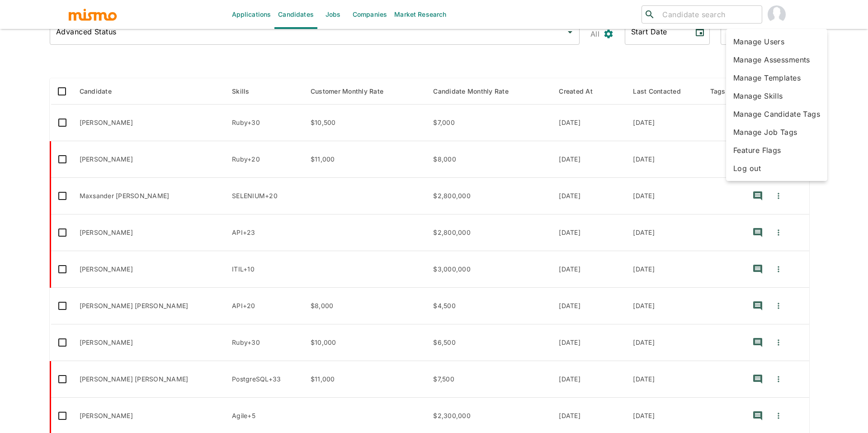 This screenshot has width=868, height=433. Describe the element at coordinates (777, 78) in the screenshot. I see `li: Manage Templates` at that location.